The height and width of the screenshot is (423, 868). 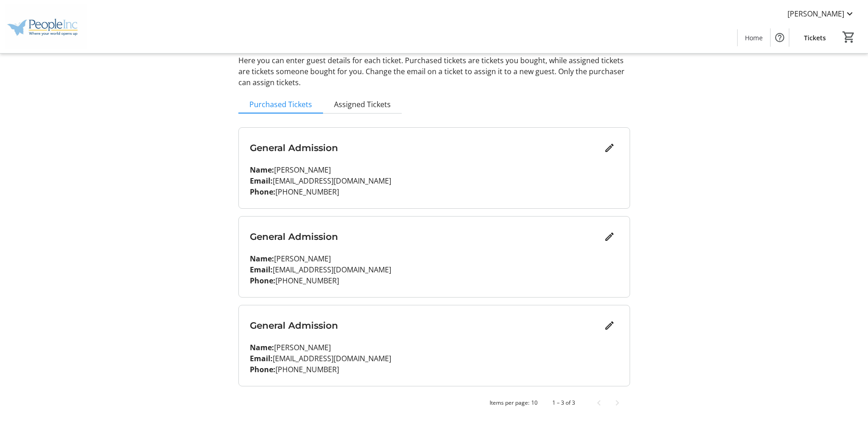 I want to click on img: People Inc.'s Logo, so click(x=47, y=27).